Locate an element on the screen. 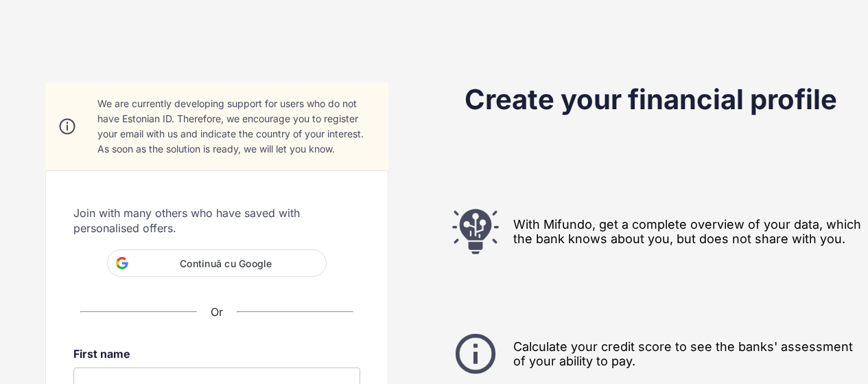 This screenshot has width=868, height=384. img: info.png is located at coordinates (476, 353).